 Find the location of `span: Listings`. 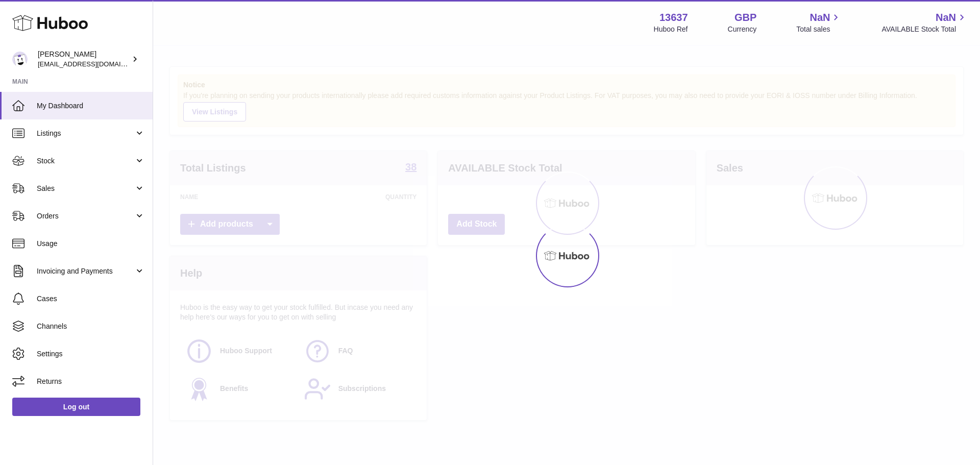

span: Listings is located at coordinates (85, 133).